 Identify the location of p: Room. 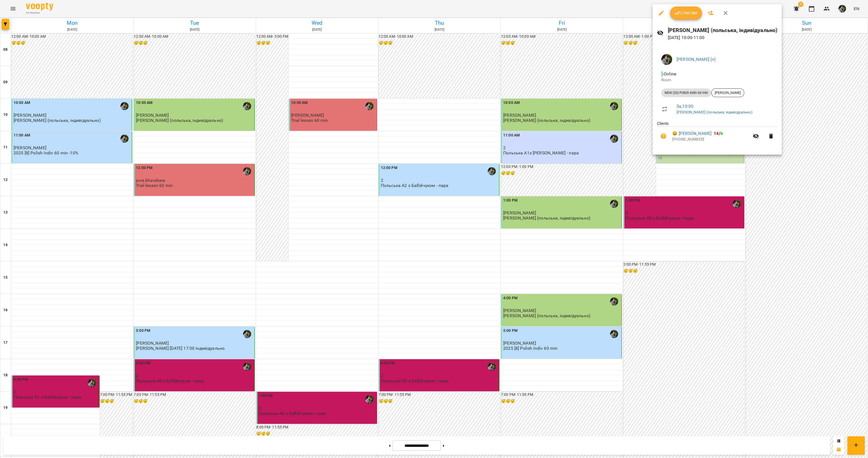
(717, 80).